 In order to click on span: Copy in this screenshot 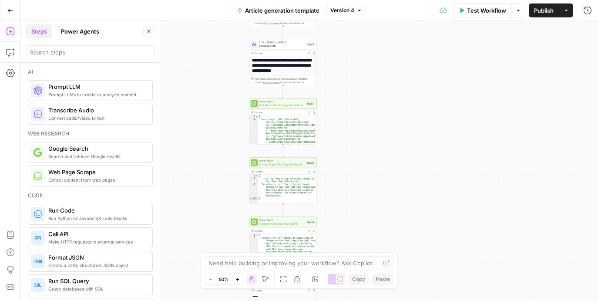, I will do `click(359, 279)`.